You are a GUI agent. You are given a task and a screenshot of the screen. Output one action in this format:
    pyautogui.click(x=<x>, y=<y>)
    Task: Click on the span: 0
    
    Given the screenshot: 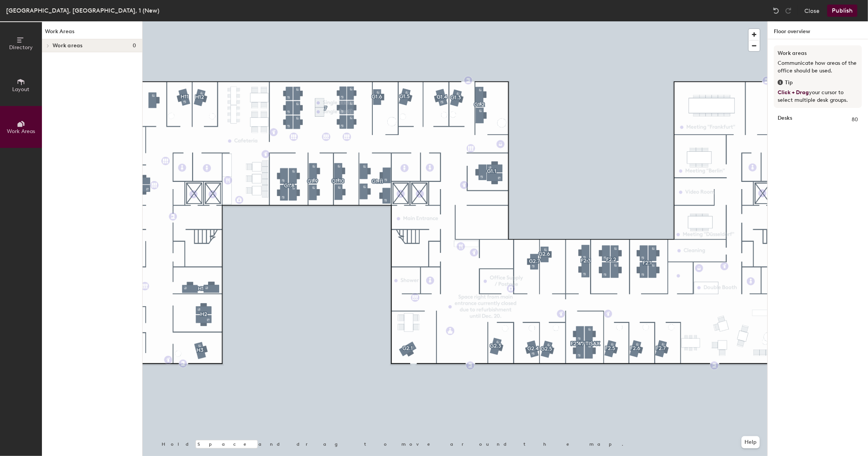 What is the action you would take?
    pyautogui.click(x=134, y=46)
    